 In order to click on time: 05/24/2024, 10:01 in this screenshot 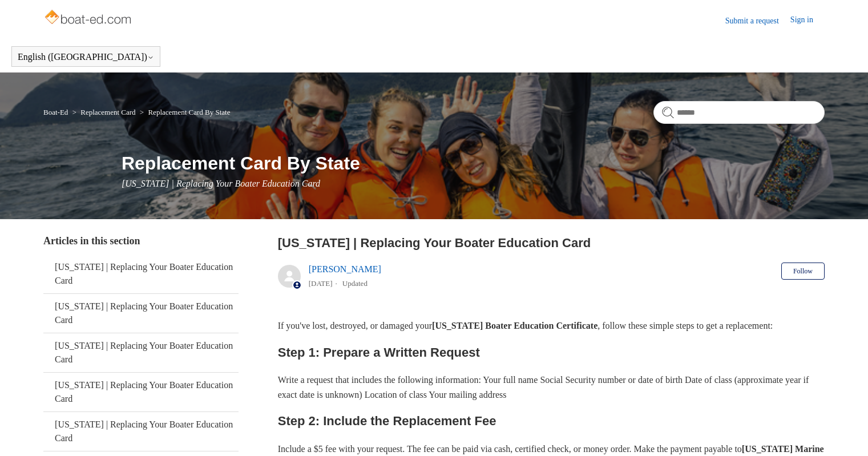, I will do `click(320, 283)`.